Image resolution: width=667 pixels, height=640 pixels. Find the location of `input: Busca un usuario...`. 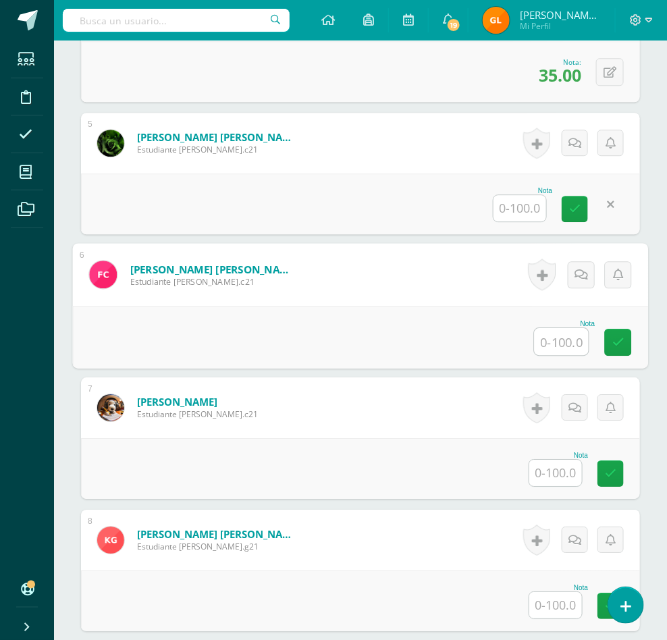

input: Busca un usuario... is located at coordinates (176, 20).